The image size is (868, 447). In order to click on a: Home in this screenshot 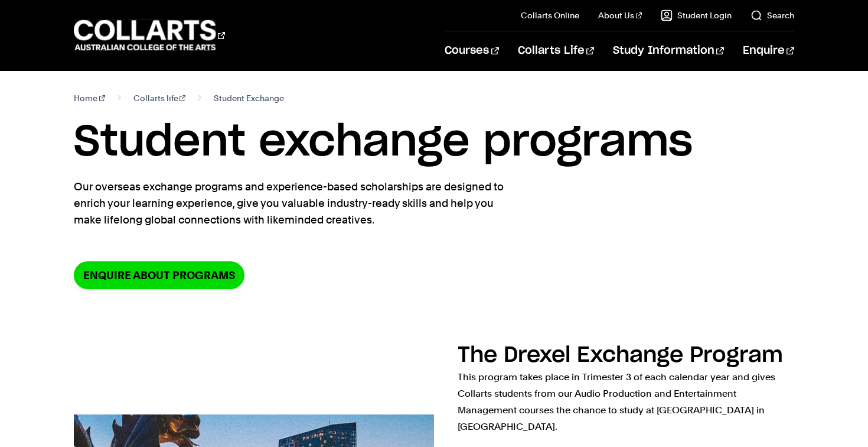, I will do `click(89, 98)`.